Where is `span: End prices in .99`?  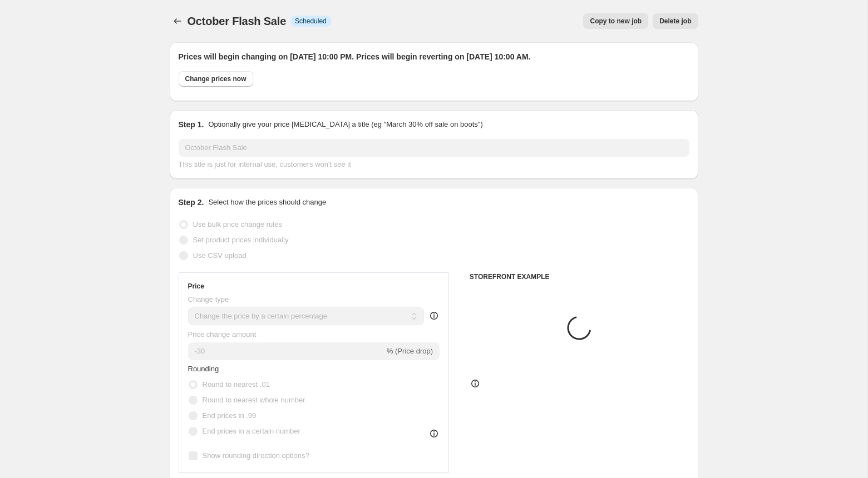
span: End prices in .99 is located at coordinates (229, 415).